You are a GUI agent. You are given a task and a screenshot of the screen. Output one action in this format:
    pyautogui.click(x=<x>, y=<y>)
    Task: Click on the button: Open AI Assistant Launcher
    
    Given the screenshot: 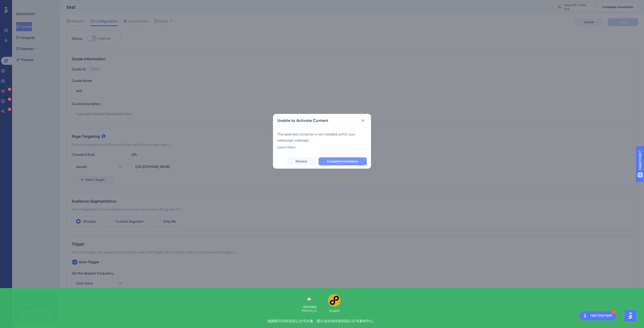 What is the action you would take?
    pyautogui.click(x=8, y=8)
    